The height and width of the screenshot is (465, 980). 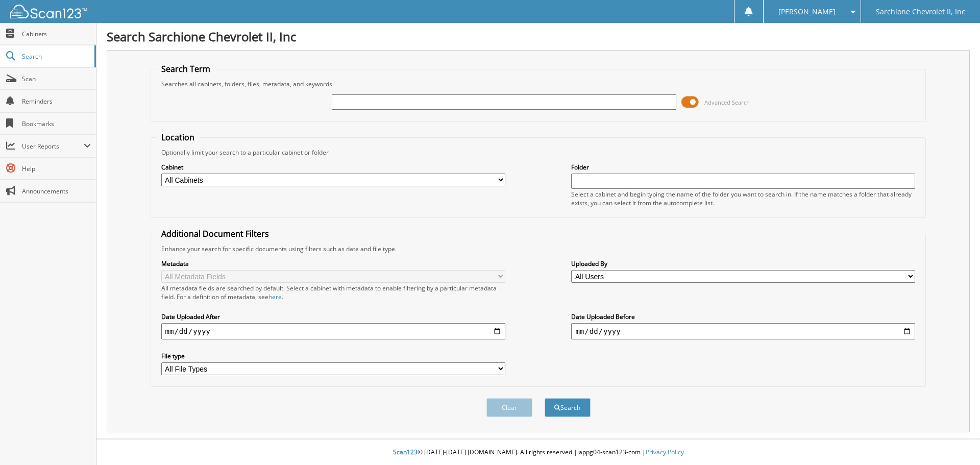 What do you see at coordinates (539, 249) in the screenshot?
I see `div: Enhance your search for specific documents using filters such as date and file type.` at bounding box center [539, 249].